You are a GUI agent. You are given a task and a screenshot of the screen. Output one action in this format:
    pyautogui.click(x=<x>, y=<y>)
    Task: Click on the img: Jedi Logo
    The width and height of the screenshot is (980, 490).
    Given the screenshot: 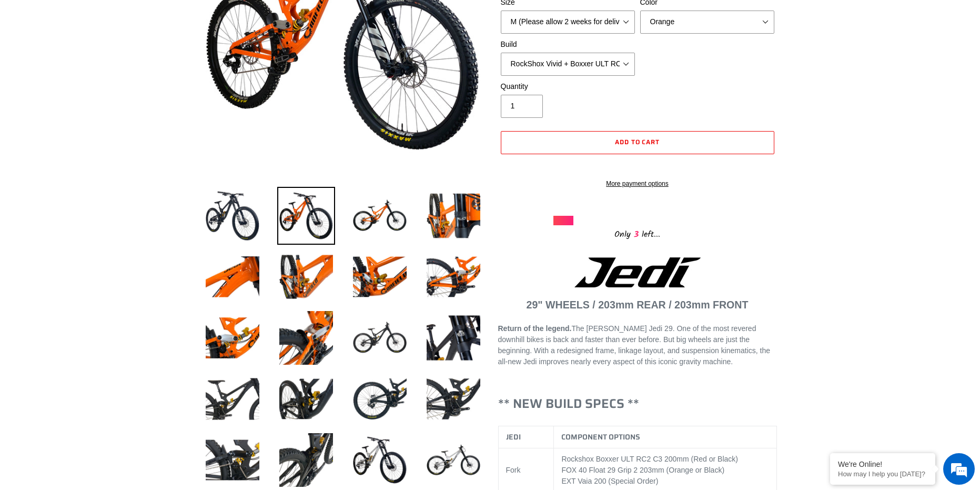 What is the action you would take?
    pyautogui.click(x=638, y=272)
    